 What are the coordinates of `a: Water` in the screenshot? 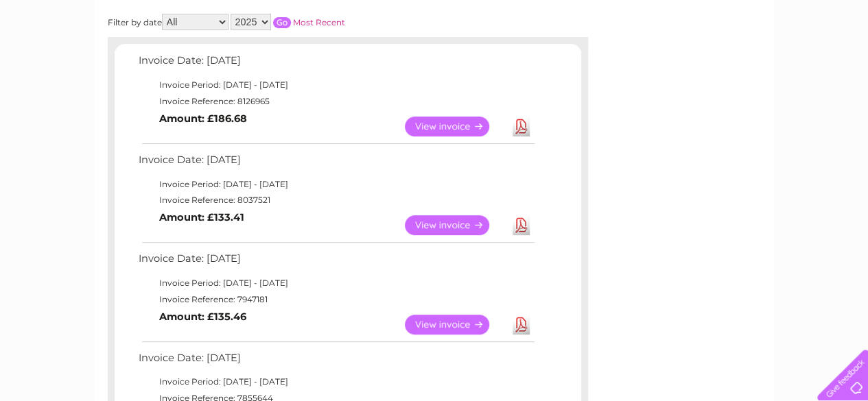 It's located at (639, 63).